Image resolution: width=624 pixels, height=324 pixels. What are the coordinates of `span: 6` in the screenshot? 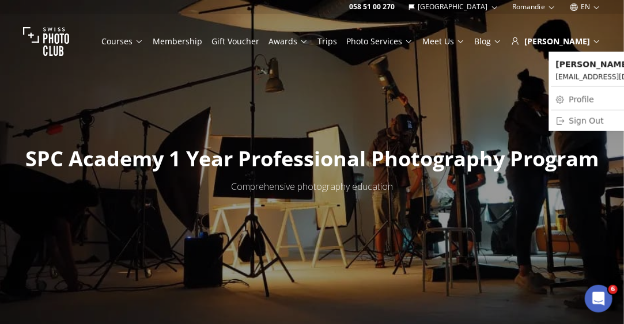 It's located at (613, 290).